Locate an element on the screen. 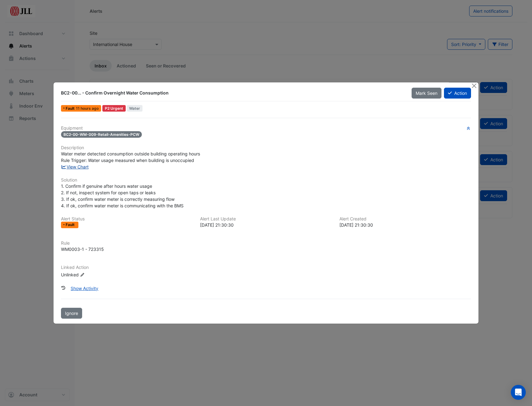 This screenshot has height=406, width=532. button: Ignore is located at coordinates (71, 313).